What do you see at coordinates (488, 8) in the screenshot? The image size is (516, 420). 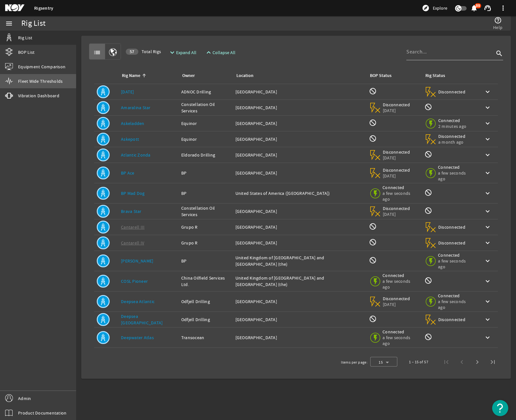 I see `mat-icon: support_agent` at bounding box center [488, 8].